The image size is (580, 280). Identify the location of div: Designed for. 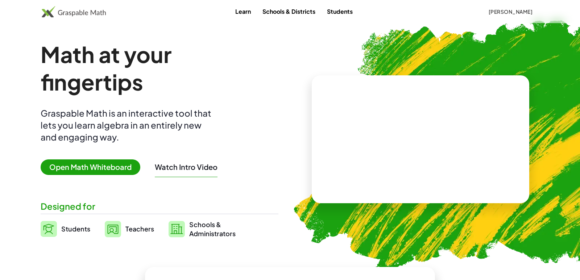
(159, 206).